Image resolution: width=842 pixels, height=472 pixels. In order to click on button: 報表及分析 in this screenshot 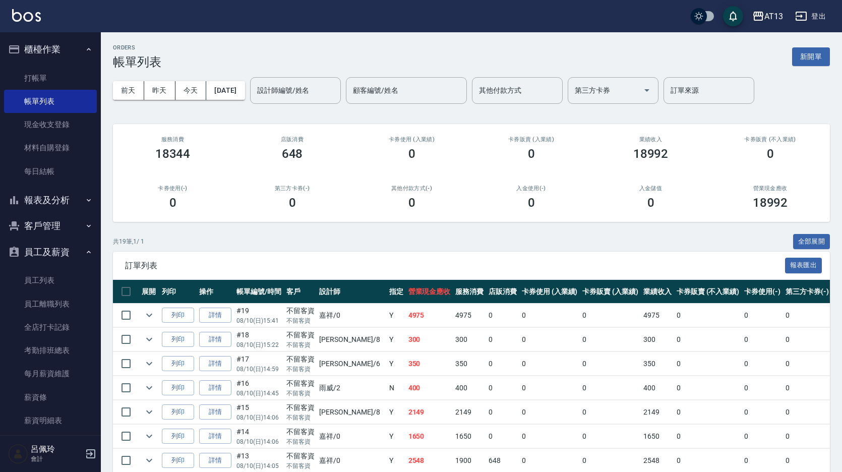, I will do `click(50, 200)`.